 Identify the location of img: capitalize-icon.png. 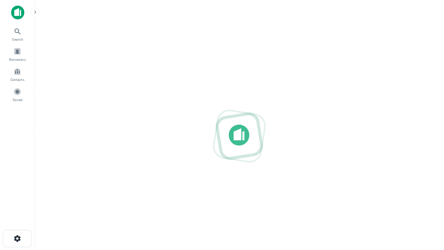
(18, 12).